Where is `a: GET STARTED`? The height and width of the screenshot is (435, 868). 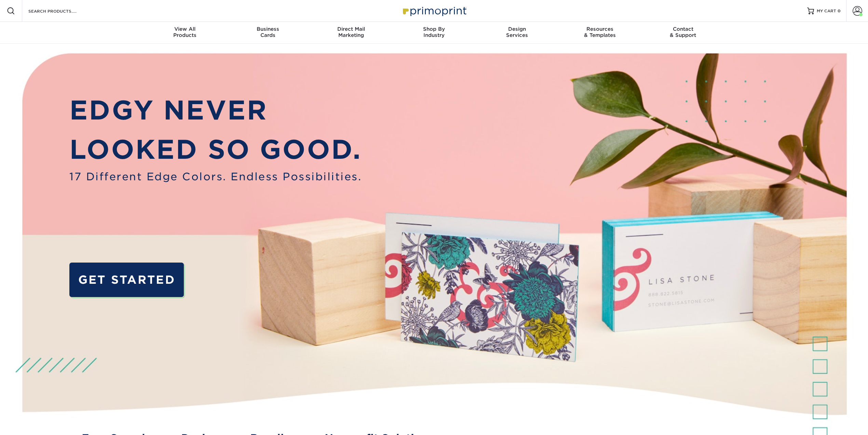
a: GET STARTED is located at coordinates (126, 280).